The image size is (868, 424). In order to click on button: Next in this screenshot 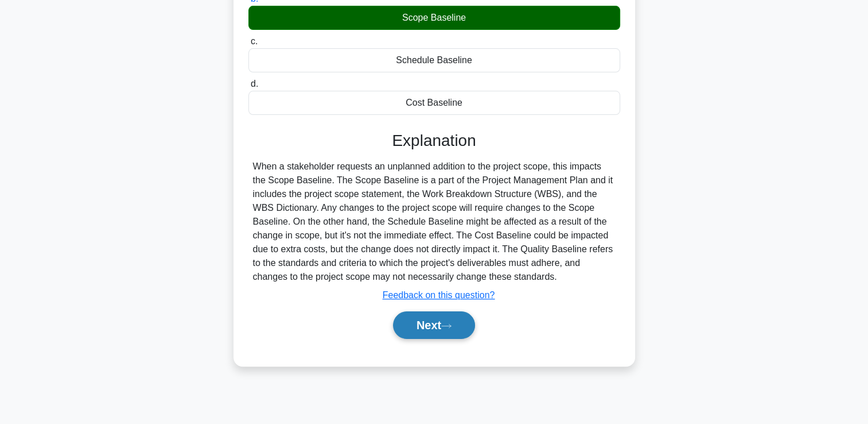, I will do `click(433, 325)`.